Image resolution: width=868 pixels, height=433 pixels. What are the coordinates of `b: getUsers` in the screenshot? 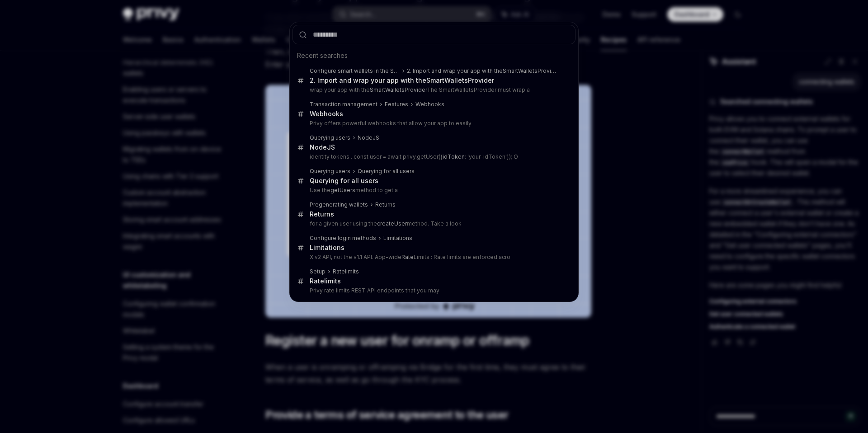 It's located at (343, 190).